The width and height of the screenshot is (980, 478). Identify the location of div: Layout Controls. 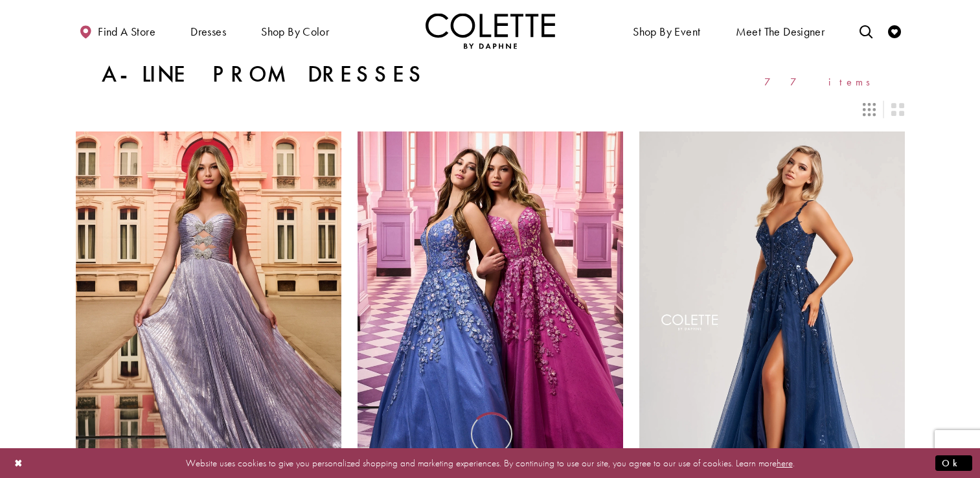
(490, 110).